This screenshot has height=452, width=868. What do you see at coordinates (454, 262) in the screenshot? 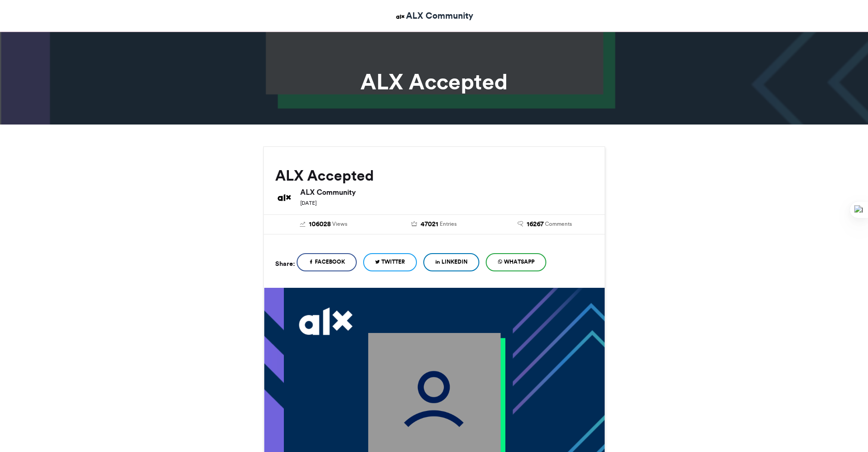
I see `span: LinkedIn` at bounding box center [454, 262].